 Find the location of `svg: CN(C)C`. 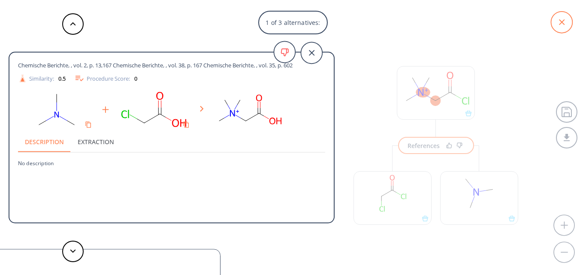

svg: CN(C)C is located at coordinates (57, 110).